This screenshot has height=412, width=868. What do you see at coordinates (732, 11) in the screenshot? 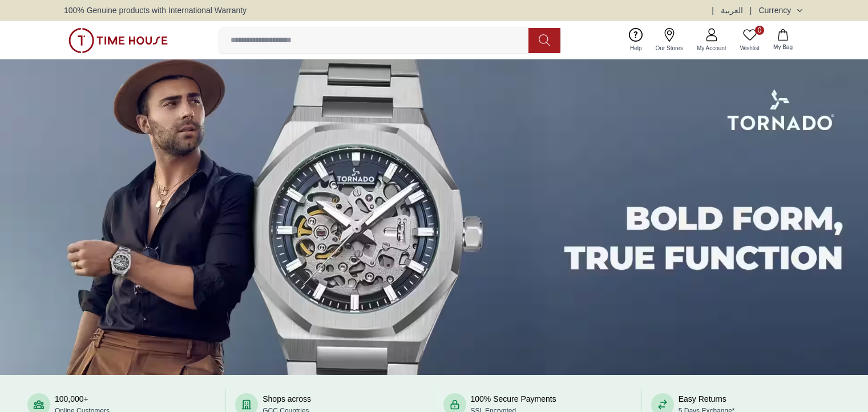
I see `span: العربية` at bounding box center [732, 11].